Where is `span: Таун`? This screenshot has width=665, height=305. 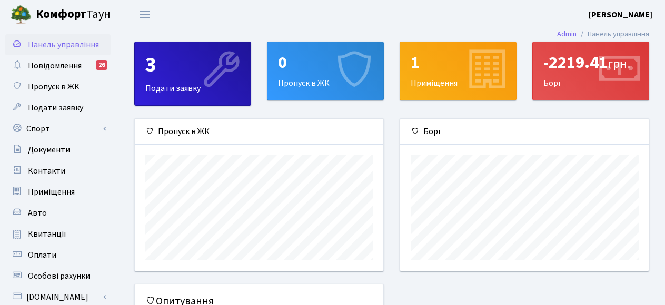
span: Таун is located at coordinates (73, 15).